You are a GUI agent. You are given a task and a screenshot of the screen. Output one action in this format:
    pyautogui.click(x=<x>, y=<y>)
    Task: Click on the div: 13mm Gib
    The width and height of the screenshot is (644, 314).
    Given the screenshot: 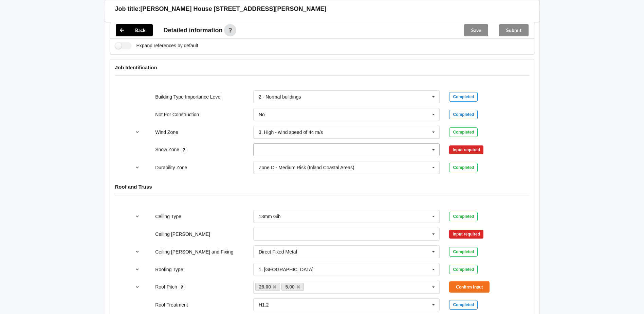 What is the action you would take?
    pyautogui.click(x=270, y=217)
    